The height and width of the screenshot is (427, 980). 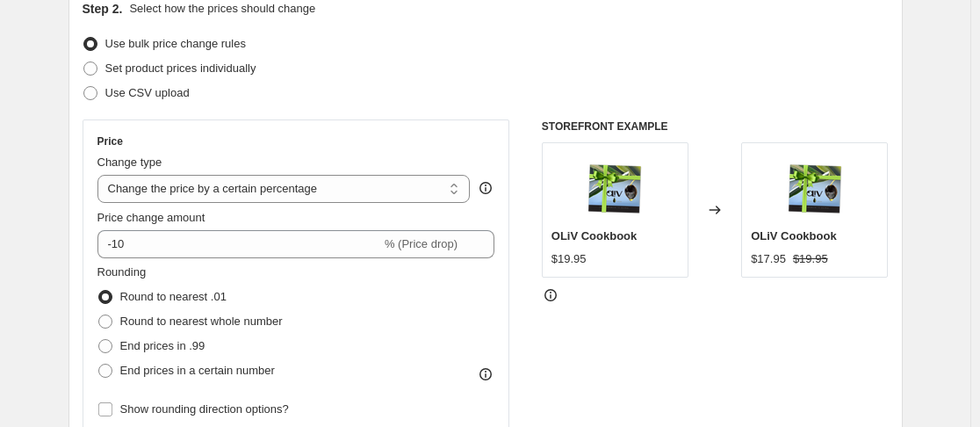 What do you see at coordinates (173, 296) in the screenshot?
I see `span: Round to nearest .01` at bounding box center [173, 296].